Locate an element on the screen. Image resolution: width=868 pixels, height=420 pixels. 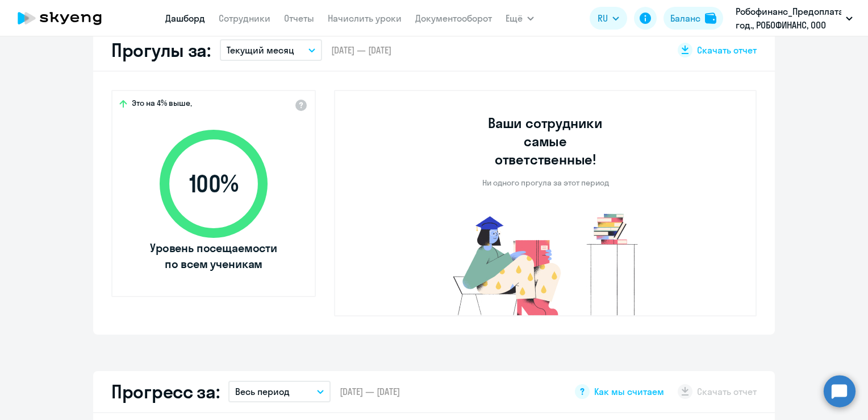
p: Ни одного прогула за этот период is located at coordinates (545, 183).